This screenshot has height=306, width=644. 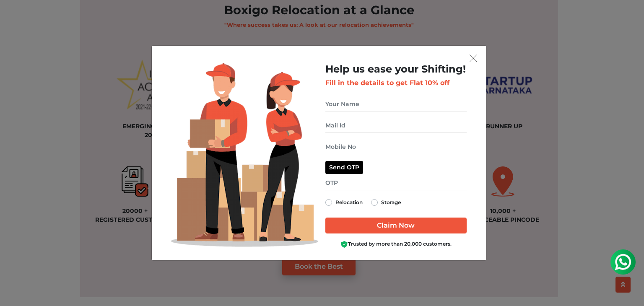 I want to click on input: Your Name, so click(x=396, y=104).